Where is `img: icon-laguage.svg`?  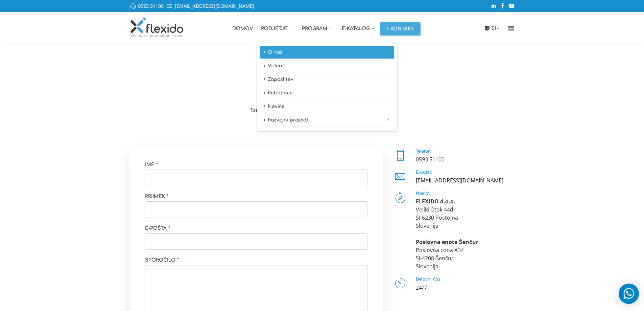 img: icon-laguage.svg is located at coordinates (488, 28).